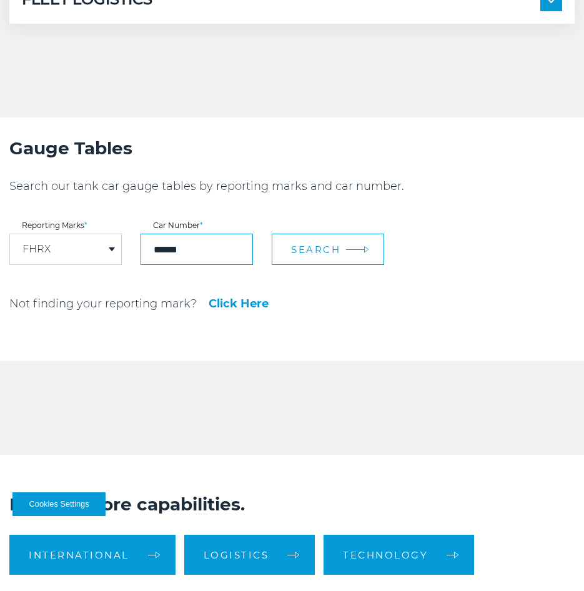 This screenshot has width=584, height=591. I want to click on span: Logistics, so click(236, 555).